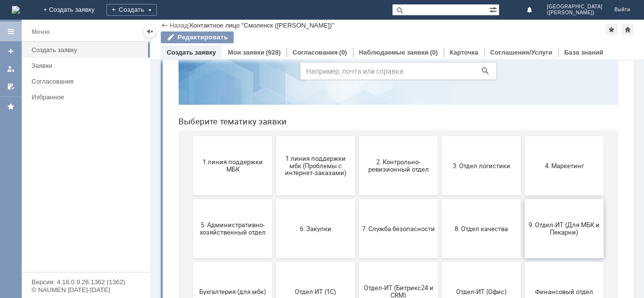 Image resolution: width=644 pixels, height=298 pixels. Describe the element at coordinates (88, 81) in the screenshot. I see `div: Согласования` at that location.